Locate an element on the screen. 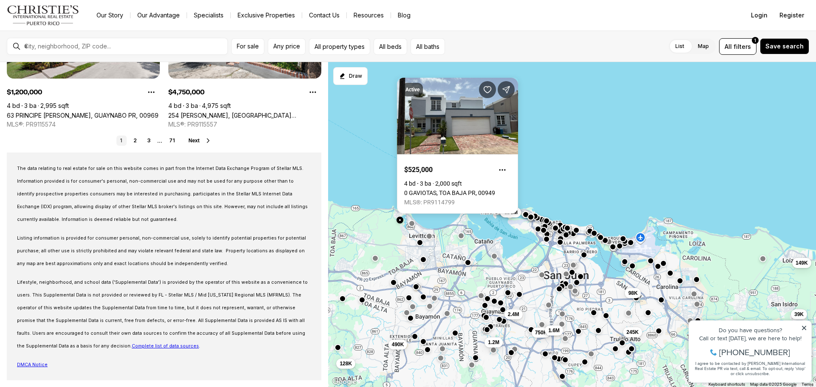 This screenshot has height=387, width=816. a: 2 is located at coordinates (135, 141).